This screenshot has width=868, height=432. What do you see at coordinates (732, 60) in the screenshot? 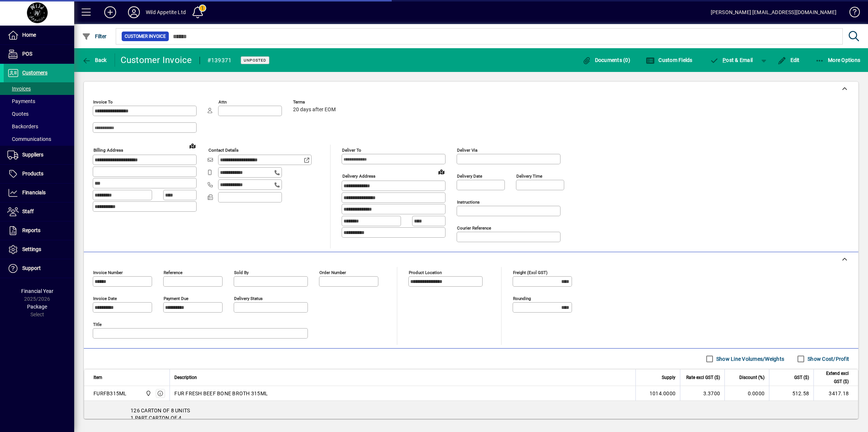
I see `span: ost & Email` at bounding box center [732, 60].